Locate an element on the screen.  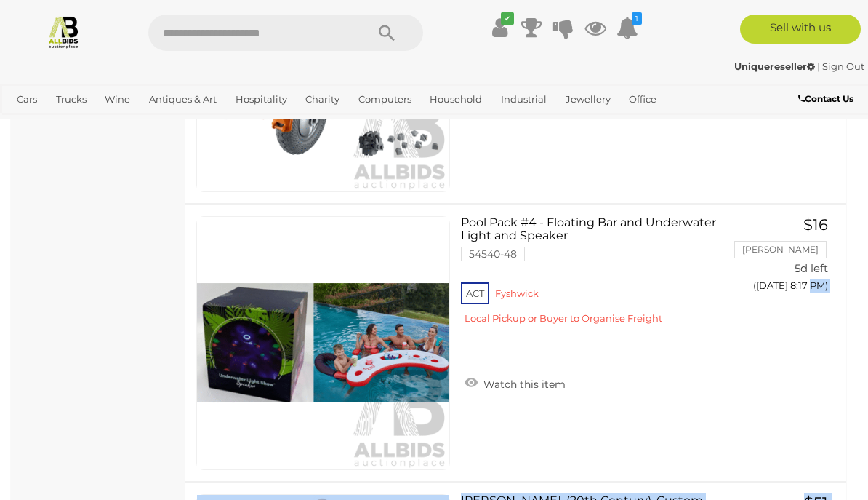
b: Contact Us is located at coordinates (826, 98).